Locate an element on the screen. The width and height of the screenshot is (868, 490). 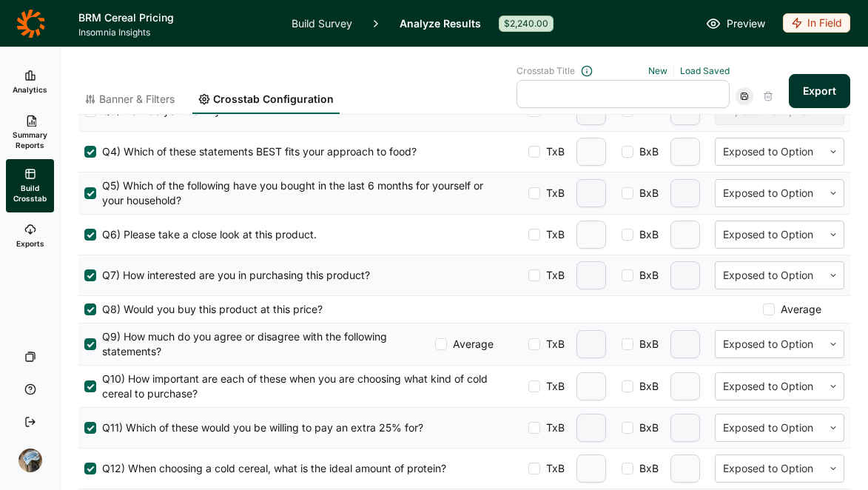
div: Save Crosstab is located at coordinates (744, 97).